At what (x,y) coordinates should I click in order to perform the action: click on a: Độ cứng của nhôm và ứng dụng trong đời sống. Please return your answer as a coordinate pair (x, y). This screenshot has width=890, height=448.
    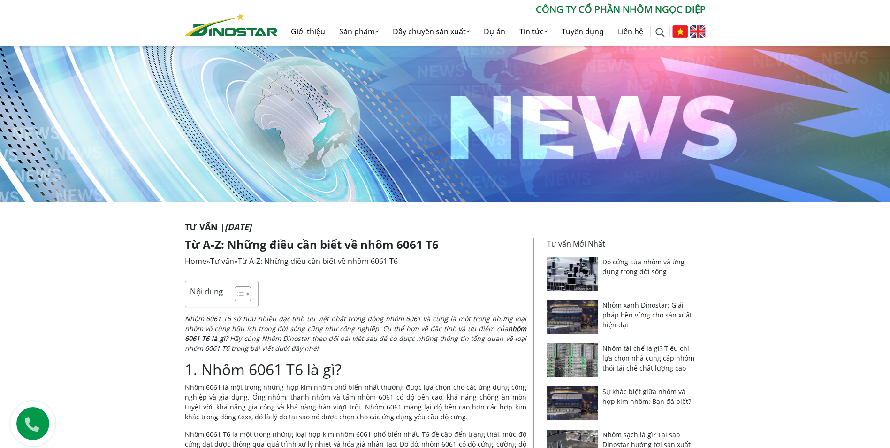
    Looking at the image, I should click on (643, 267).